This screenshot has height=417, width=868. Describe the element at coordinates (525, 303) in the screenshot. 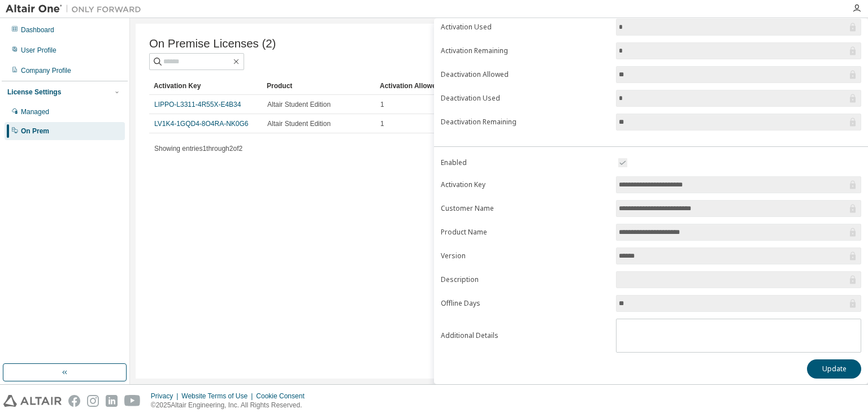

I see `label: Offline Days` at that location.